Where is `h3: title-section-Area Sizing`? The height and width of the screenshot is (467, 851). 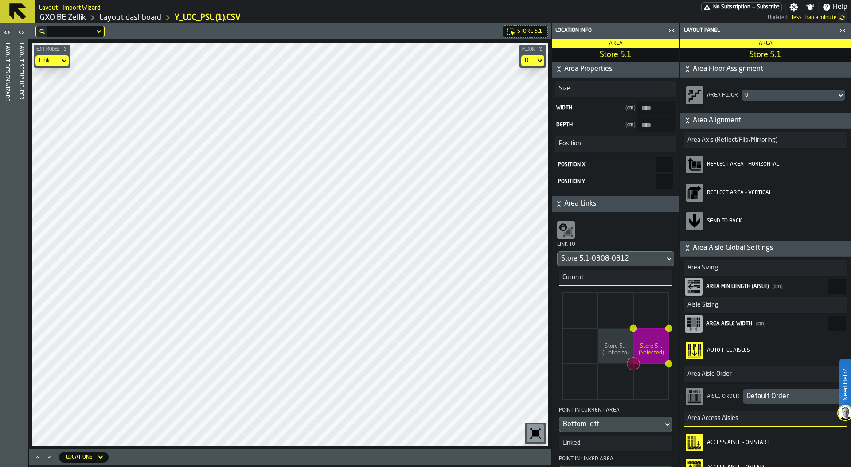 h3: title-section-Area Sizing is located at coordinates (765, 268).